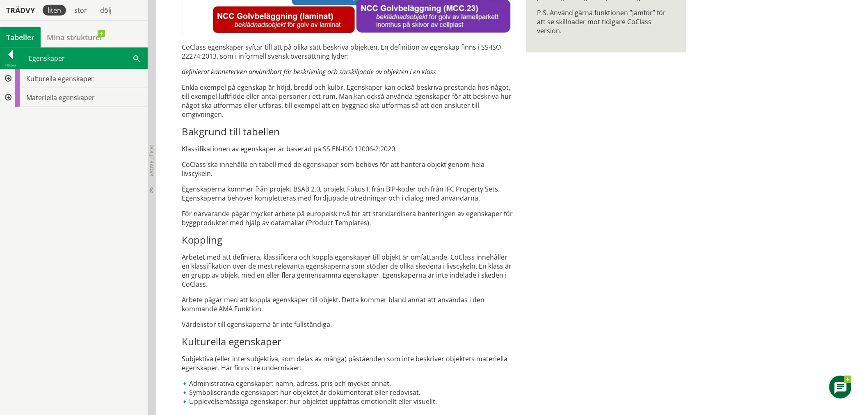 The height and width of the screenshot is (415, 868). What do you see at coordinates (347, 304) in the screenshot?
I see `p: Arbete pågår med att koppla egenskaper till objekt. Detta kommer bland annat att användas i den k...` at bounding box center [347, 304].